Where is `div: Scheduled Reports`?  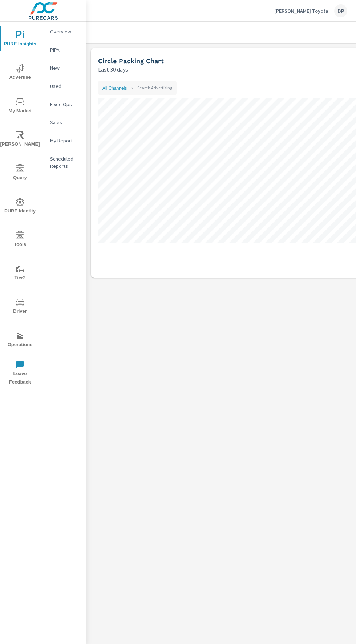
div: Scheduled Reports is located at coordinates (63, 163).